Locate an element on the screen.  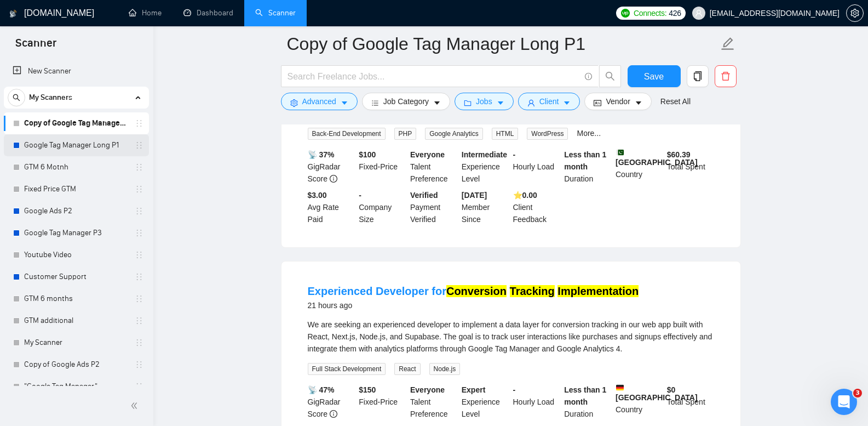
b: Verified is located at coordinates (424, 195).